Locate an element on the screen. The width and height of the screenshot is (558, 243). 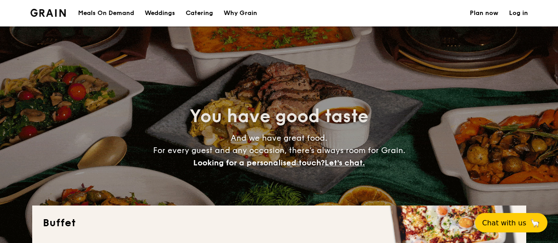
h2: Buffet is located at coordinates (279, 223).